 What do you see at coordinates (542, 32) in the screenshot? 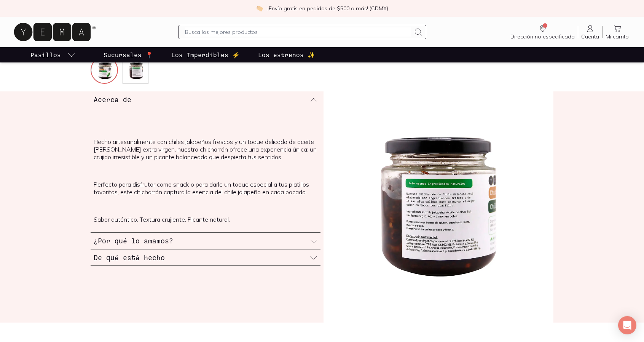
I see `a: Dirección no especificada` at bounding box center [542, 32].